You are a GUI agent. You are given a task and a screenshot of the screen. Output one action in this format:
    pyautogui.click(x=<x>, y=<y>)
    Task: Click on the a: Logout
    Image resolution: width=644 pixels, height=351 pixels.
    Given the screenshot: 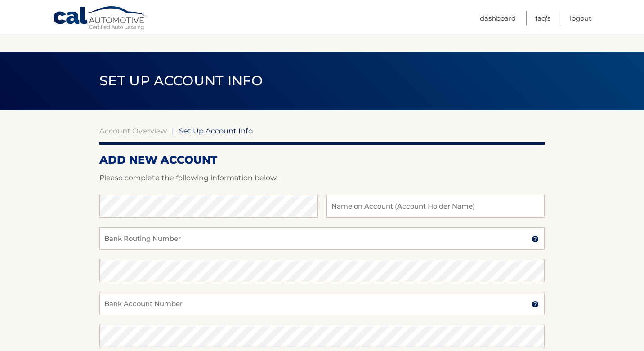 What is the action you would take?
    pyautogui.click(x=581, y=18)
    